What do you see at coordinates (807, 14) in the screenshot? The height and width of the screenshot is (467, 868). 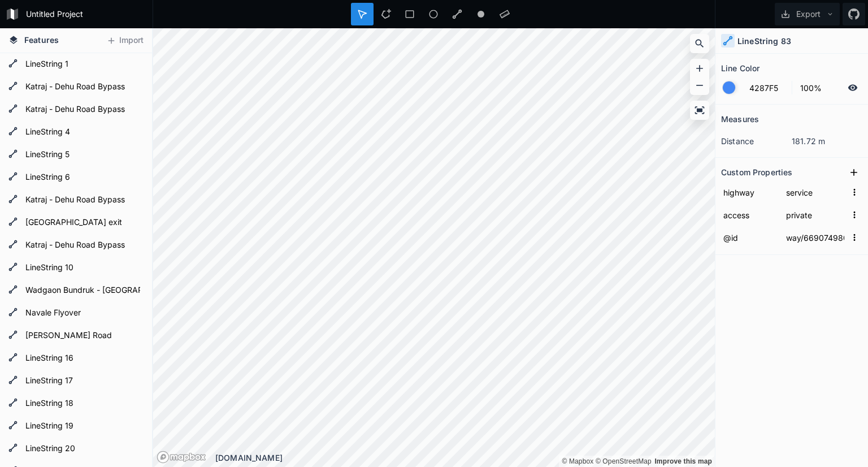 I see `button: Export` at bounding box center [807, 14].